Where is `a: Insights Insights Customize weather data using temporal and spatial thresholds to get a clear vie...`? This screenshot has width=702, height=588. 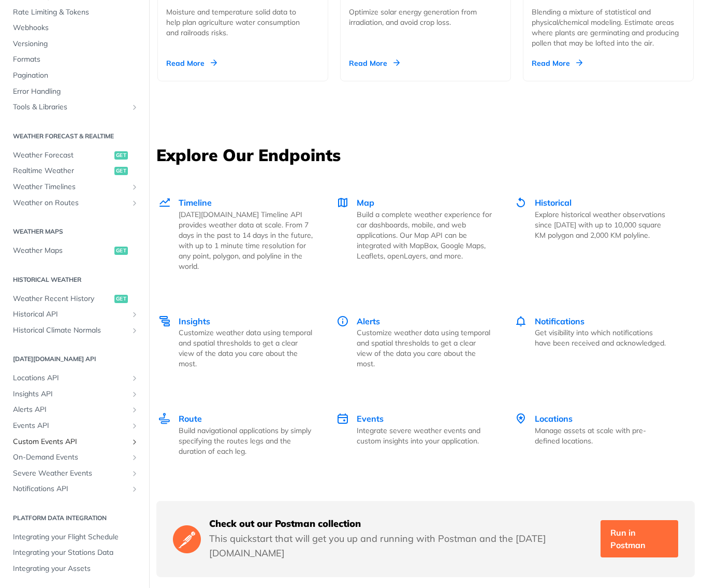 a: Insights Insights Customize weather data using temporal and spatial thresholds to get a clear vie... is located at coordinates (241, 342).